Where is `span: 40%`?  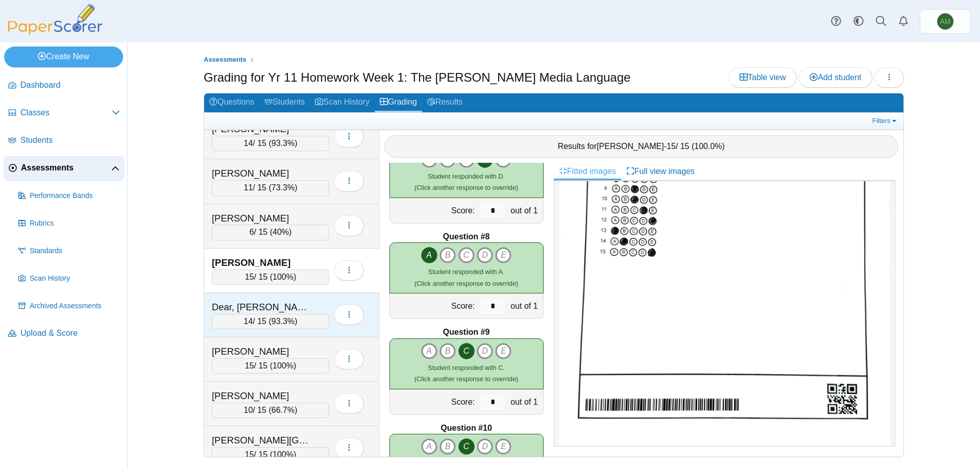
span: 40% is located at coordinates (281, 232).